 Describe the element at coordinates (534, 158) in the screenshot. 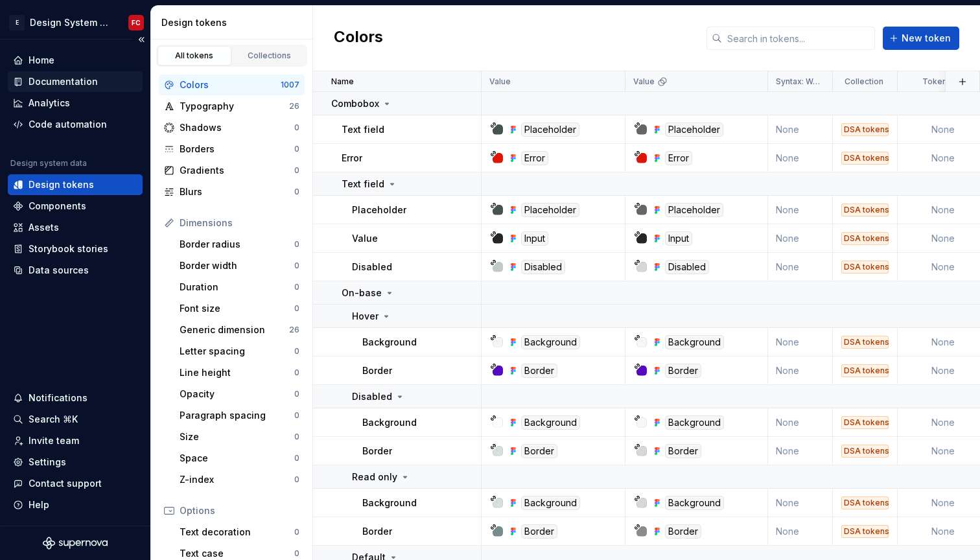

I see `div: Error` at that location.